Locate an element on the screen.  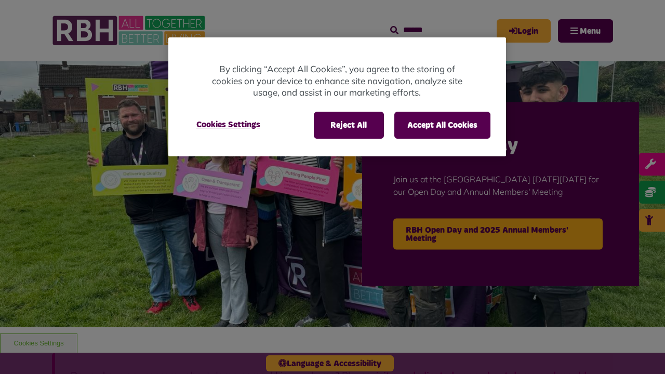
button: Accept All Cookies is located at coordinates (442, 125).